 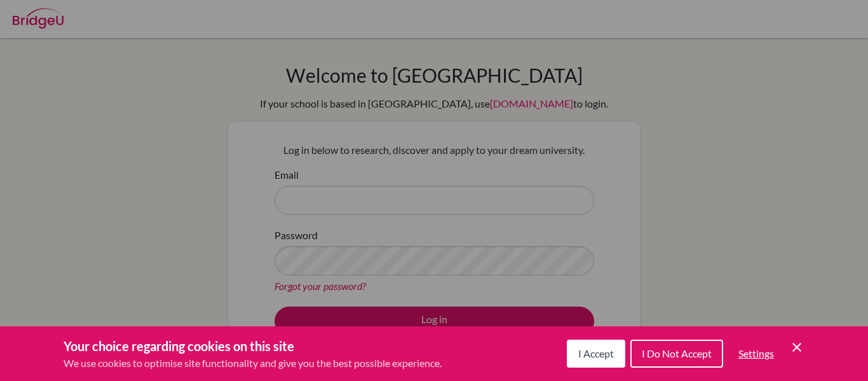 I want to click on button: I Do Not Accept, so click(x=677, y=354).